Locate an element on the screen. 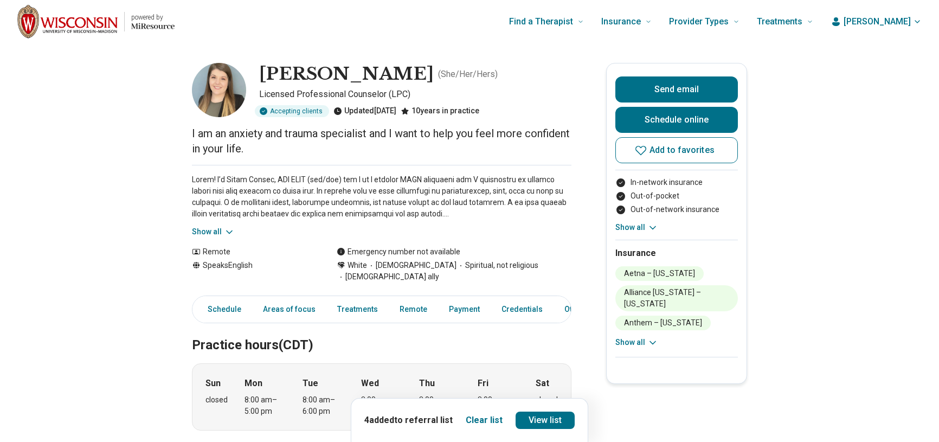 This screenshot has height=442, width=939. div: Emergency number not available is located at coordinates (398, 251).